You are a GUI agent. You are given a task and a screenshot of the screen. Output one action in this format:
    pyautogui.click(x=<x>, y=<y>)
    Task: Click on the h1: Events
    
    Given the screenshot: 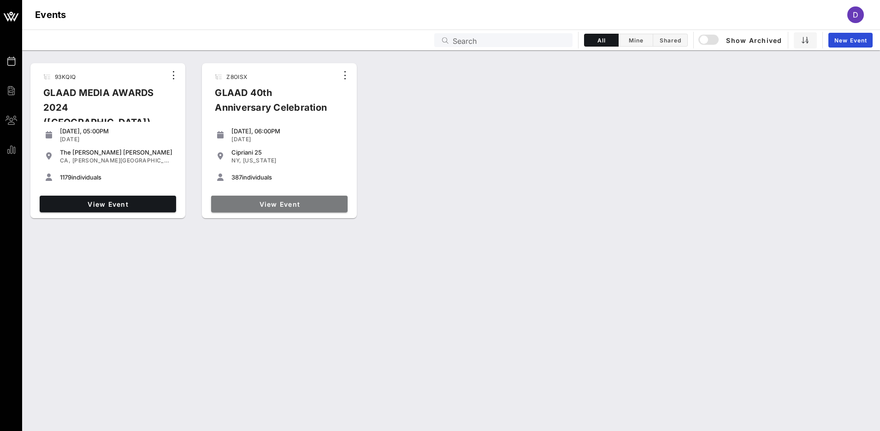 What is the action you would take?
    pyautogui.click(x=51, y=15)
    